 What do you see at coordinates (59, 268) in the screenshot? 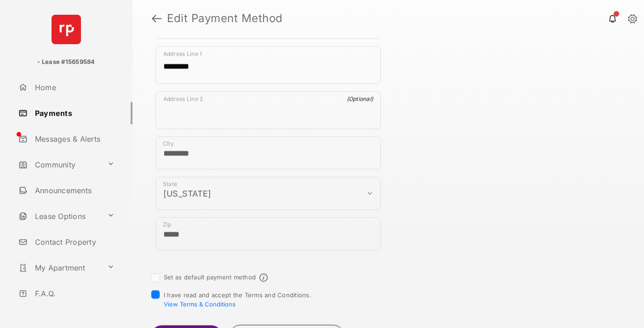
I see `a: My Apartment` at bounding box center [59, 268].